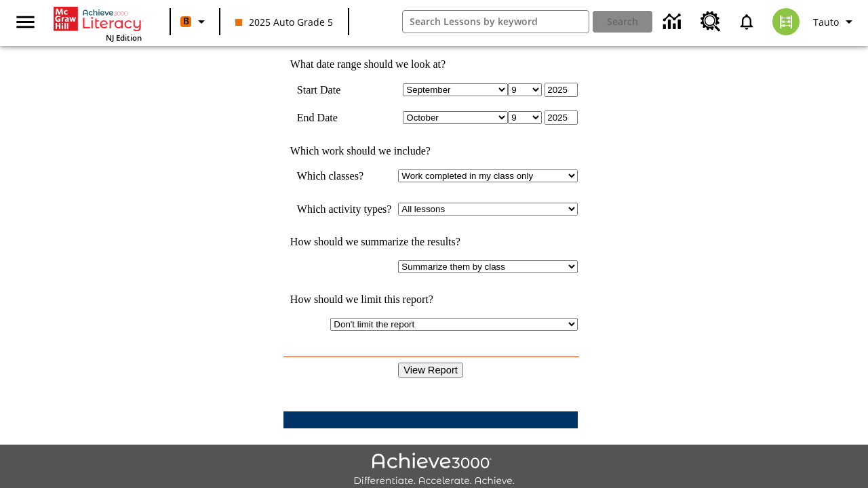 The width and height of the screenshot is (868, 488). I want to click on button: Boost Class color is orange. Change class color, so click(194, 22).